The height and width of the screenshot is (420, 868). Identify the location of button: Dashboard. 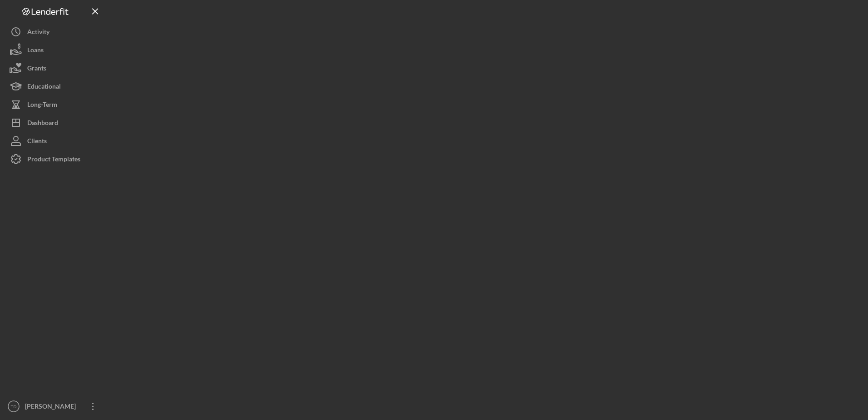
(55, 123).